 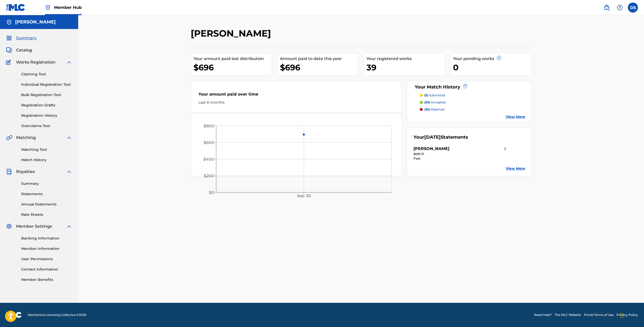 I want to click on div: Your registered works, so click(x=406, y=59).